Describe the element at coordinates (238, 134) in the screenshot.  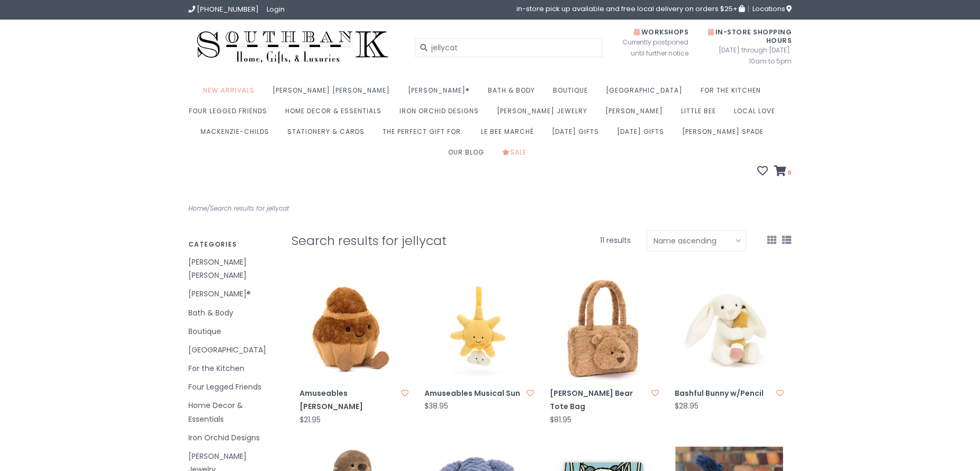
I see `a: MacKenzie-Childs` at that location.